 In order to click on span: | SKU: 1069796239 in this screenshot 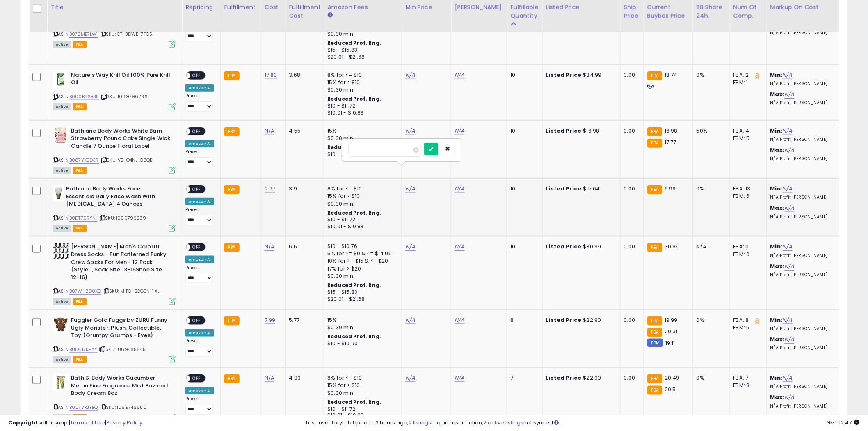, I will do `click(122, 218)`.